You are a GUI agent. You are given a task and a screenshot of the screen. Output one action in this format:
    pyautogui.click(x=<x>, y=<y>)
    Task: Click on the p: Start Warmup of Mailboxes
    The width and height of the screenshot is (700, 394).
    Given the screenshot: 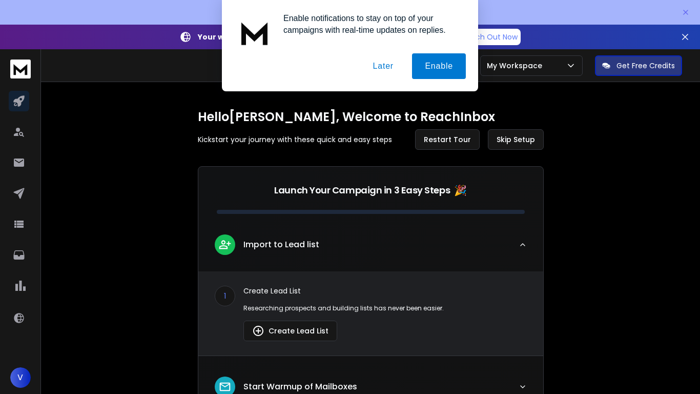 What is the action you would take?
    pyautogui.click(x=300, y=387)
    